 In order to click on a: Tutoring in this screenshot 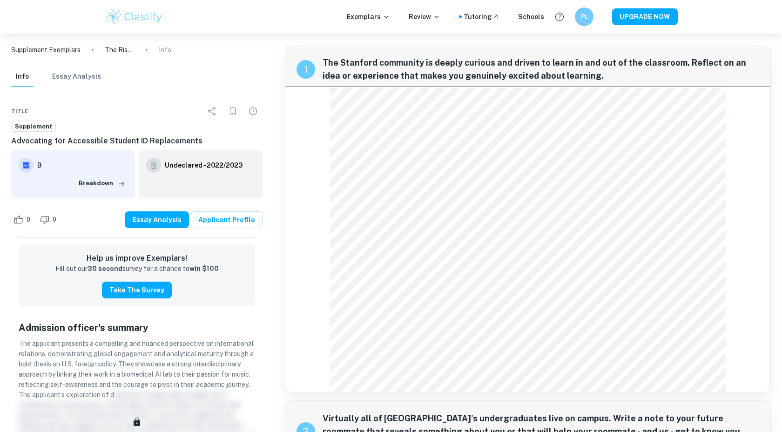, I will do `click(481, 17)`.